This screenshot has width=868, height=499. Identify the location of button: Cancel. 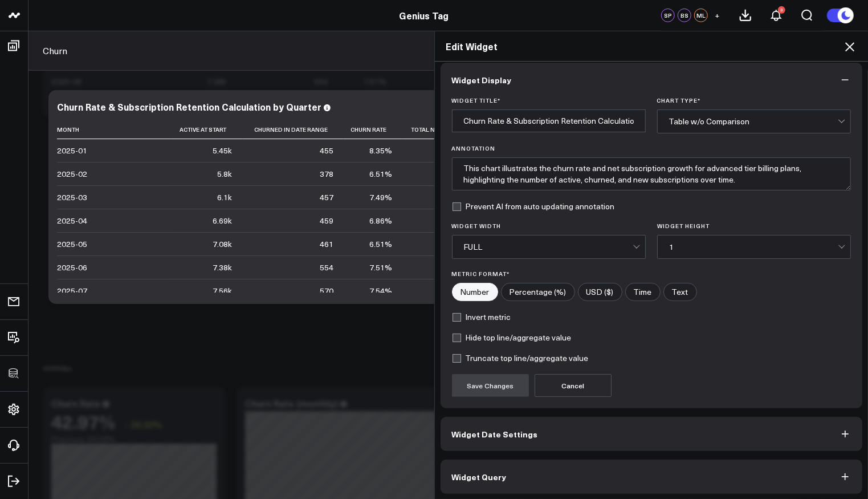
(572, 385).